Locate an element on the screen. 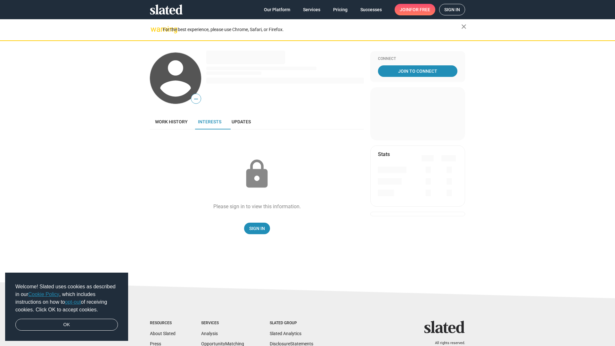 The image size is (615, 346). a: Updates is located at coordinates (241, 122).